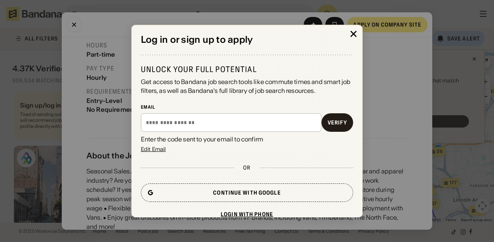 This screenshot has height=242, width=494. Describe the element at coordinates (247, 214) in the screenshot. I see `div: Login with phone` at that location.